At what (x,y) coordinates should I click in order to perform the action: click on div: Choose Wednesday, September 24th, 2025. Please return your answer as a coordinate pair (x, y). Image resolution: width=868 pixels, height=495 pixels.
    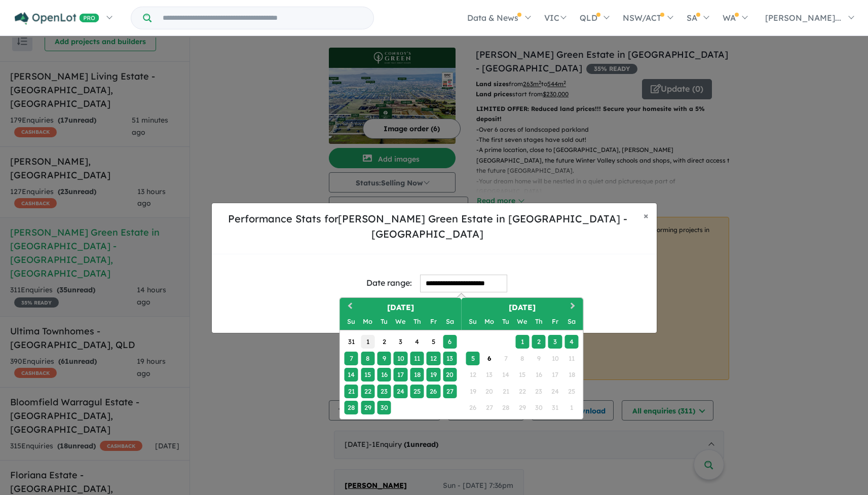
    Looking at the image, I should click on (400, 391).